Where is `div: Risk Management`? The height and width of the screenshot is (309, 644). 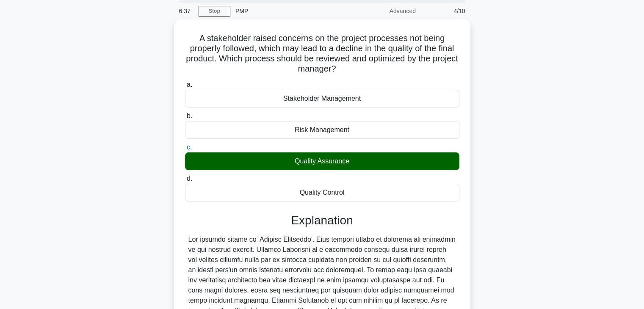
div: Risk Management is located at coordinates (322, 130).